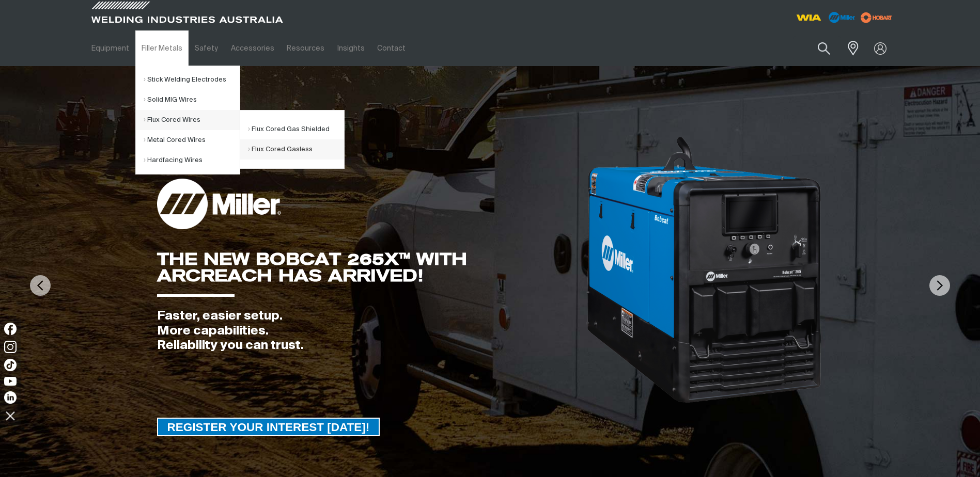  I want to click on a: Solid MIG Wires, so click(191, 100).